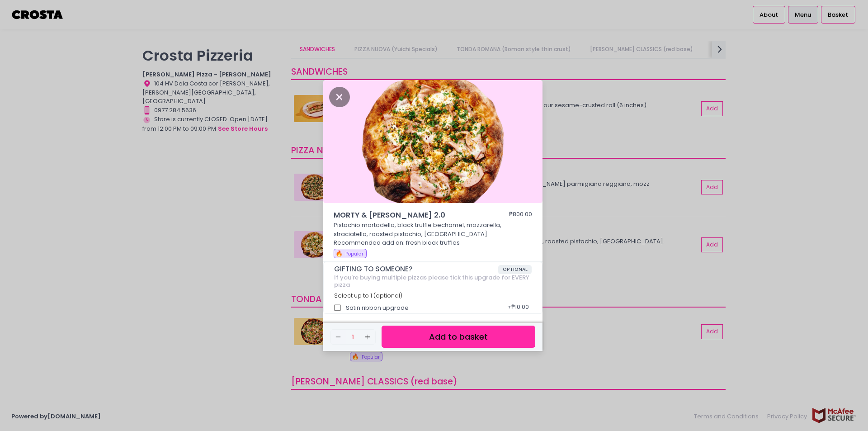 This screenshot has height=431, width=868. What do you see at coordinates (433, 281) in the screenshot?
I see `div: If you're buying multiple pizzas please tick this upgrade for EVERY pizza` at bounding box center [433, 281].